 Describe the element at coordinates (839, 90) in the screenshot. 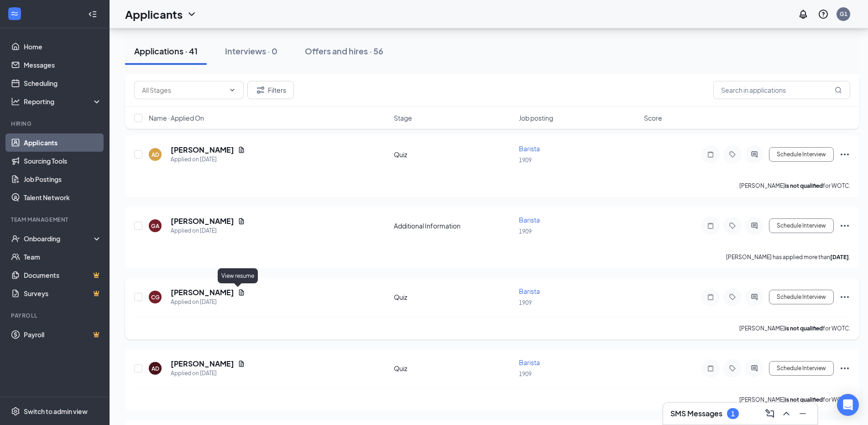

I see `svg: MagnifyingGlass` at that location.